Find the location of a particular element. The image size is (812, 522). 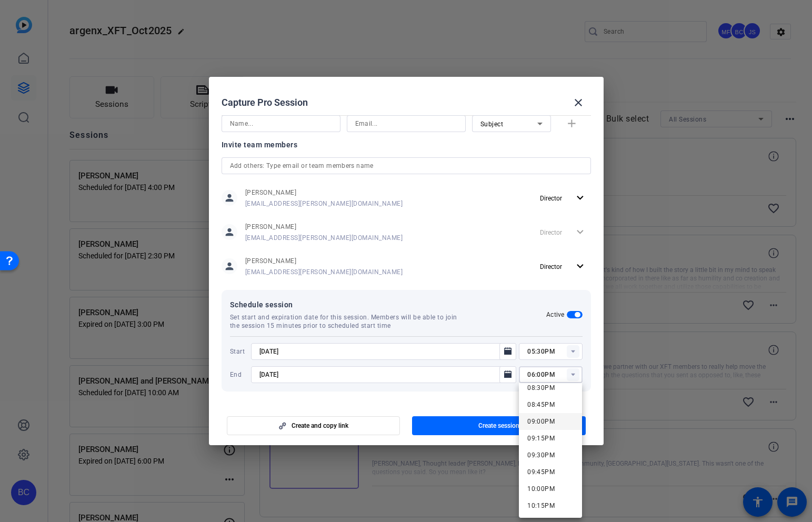

span: Set start and expiration date for this session. Members will be able to join the session 15 minut... is located at coordinates (348, 321).